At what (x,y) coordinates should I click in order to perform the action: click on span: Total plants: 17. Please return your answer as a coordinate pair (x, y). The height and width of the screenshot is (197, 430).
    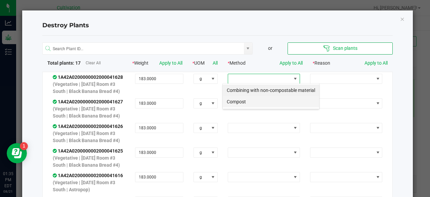
    Looking at the image, I should click on (64, 63).